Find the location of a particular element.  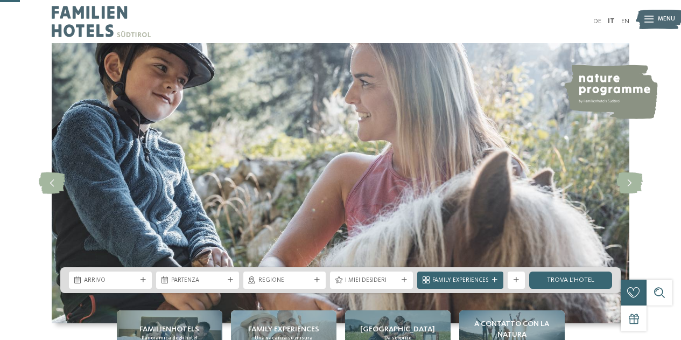

span: Menu is located at coordinates (666, 19).